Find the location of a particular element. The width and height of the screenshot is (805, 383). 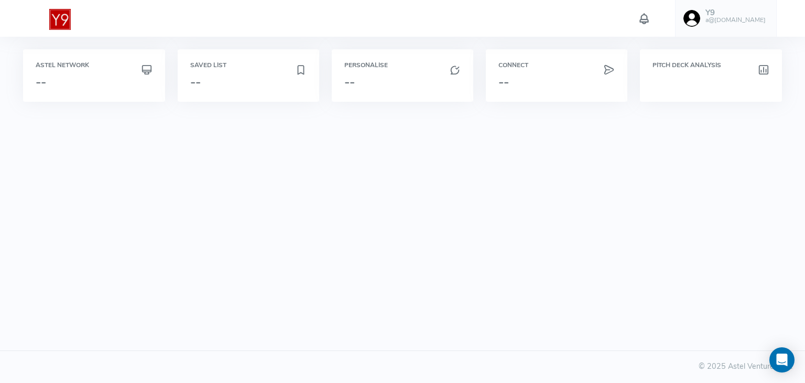

h6: Astel Network is located at coordinates (94, 65).